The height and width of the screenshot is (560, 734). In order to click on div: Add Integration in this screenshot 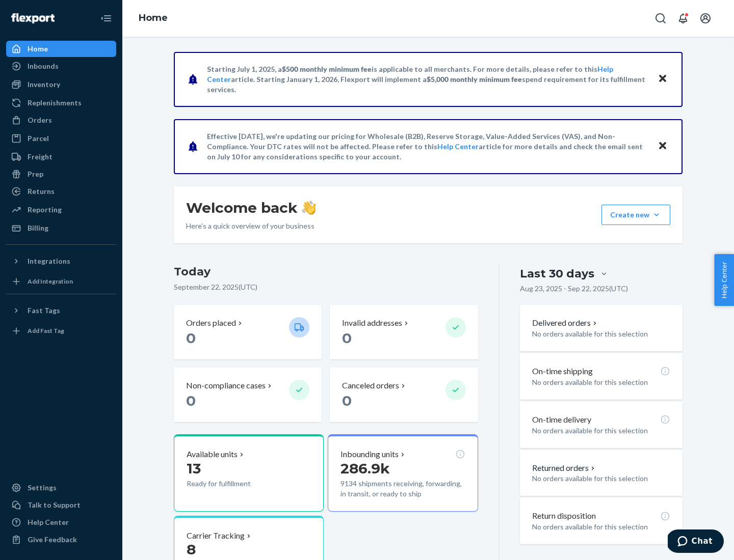, I will do `click(50, 281)`.